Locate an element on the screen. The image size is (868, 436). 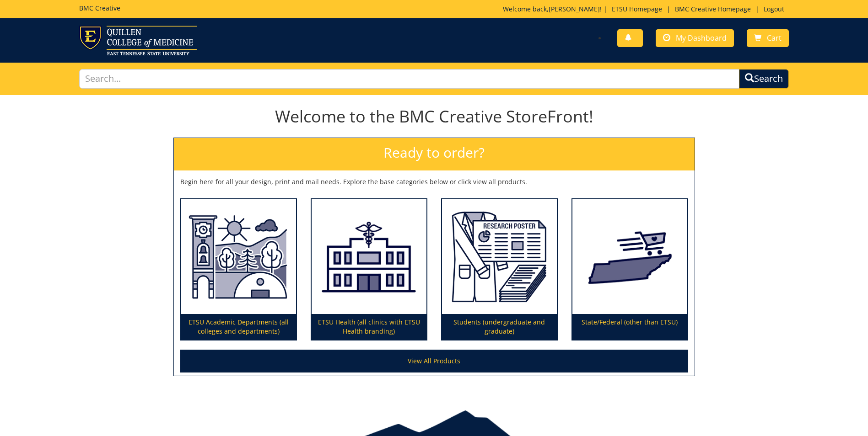
a: View All Products is located at coordinates (434, 361).